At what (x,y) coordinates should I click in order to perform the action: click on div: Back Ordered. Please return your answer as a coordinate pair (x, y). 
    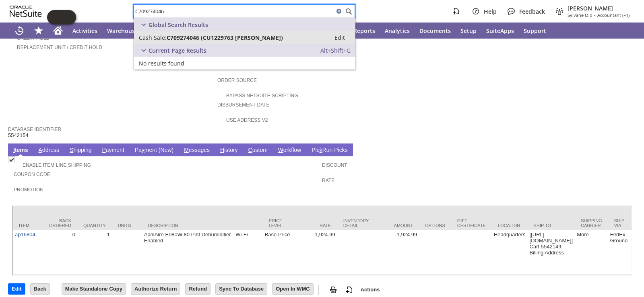
    Looking at the image, I should click on (60, 223).